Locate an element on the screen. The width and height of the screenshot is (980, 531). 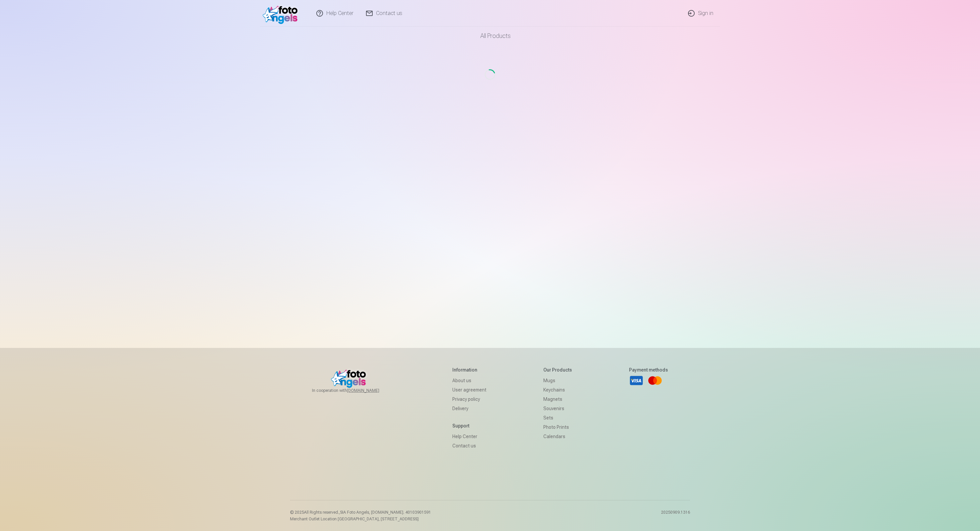
h5: Payment methods is located at coordinates (648, 370).